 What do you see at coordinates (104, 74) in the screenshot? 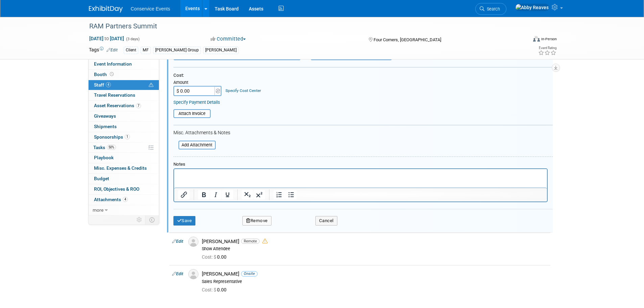
I see `span: Booth` at bounding box center [104, 74].